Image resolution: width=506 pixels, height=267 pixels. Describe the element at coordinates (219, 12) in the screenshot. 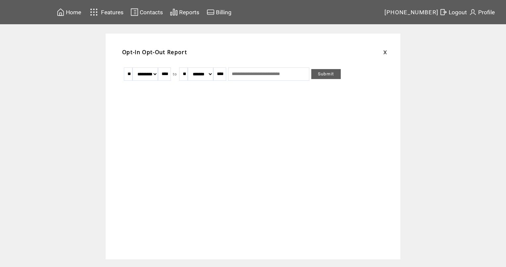

I see `a: Billing` at that location.